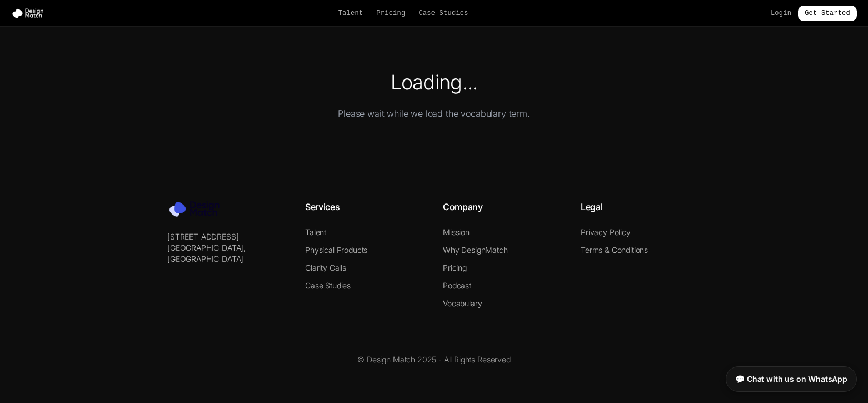 The image size is (868, 403). What do you see at coordinates (434, 113) in the screenshot?
I see `p: Please wait while we load the vocabulary term.` at bounding box center [434, 113].